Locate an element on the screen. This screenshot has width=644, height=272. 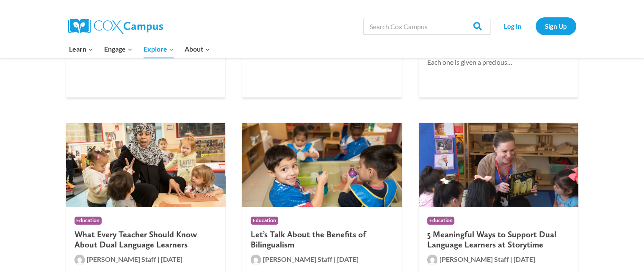
button: Child menu of Explore is located at coordinates (159, 49).